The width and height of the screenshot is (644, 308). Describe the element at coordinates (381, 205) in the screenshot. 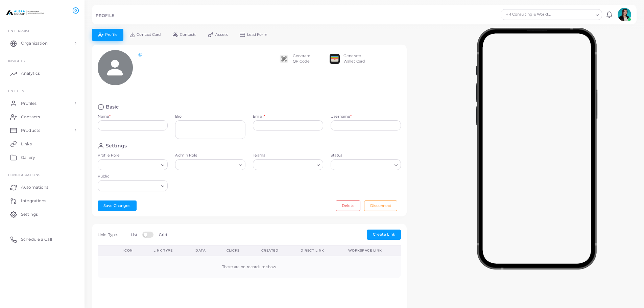

I see `button: Disconnect` at that location.